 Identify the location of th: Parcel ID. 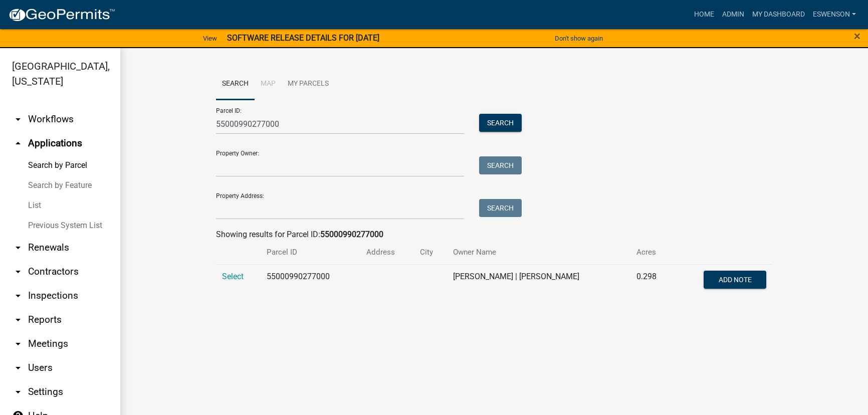
(310, 252).